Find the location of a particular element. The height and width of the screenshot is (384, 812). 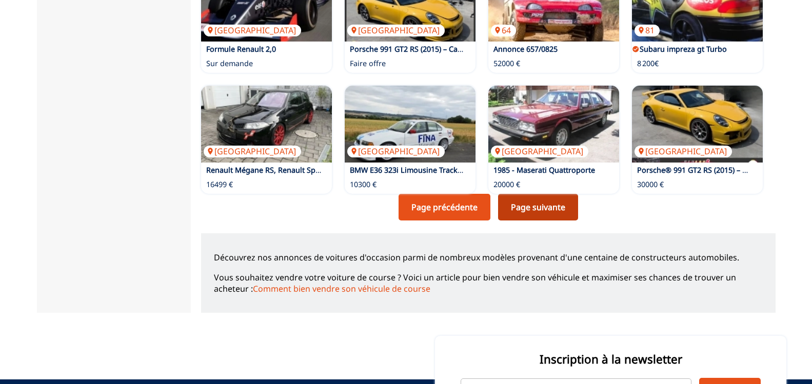

p: 64 is located at coordinates (503, 30).